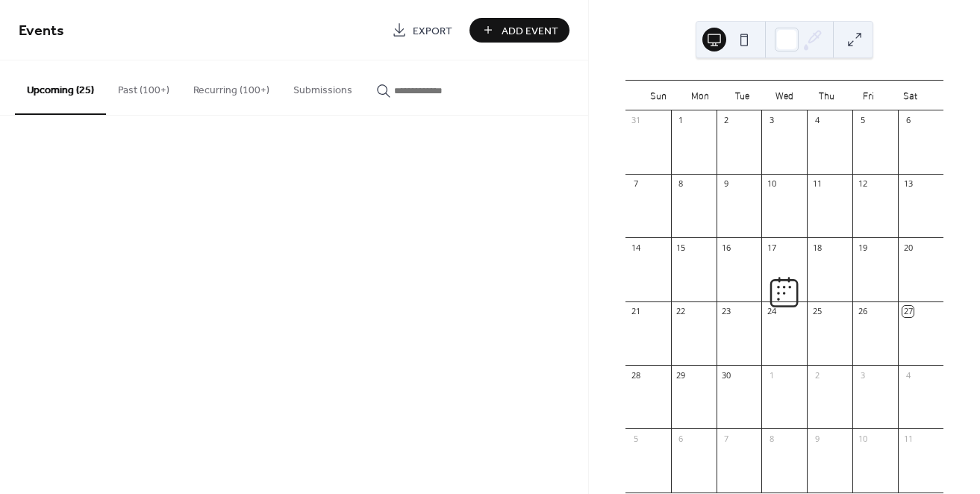  What do you see at coordinates (432, 31) in the screenshot?
I see `span: Export` at bounding box center [432, 31].